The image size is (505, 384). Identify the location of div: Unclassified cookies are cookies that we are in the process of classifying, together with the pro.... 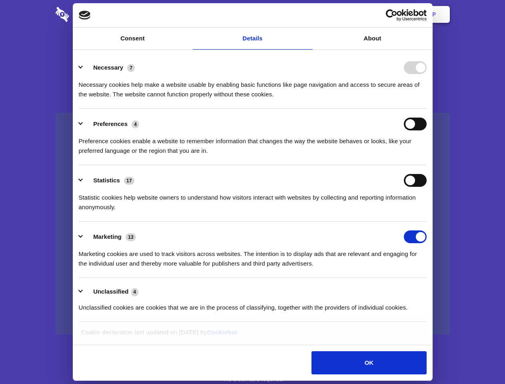
(253, 304).